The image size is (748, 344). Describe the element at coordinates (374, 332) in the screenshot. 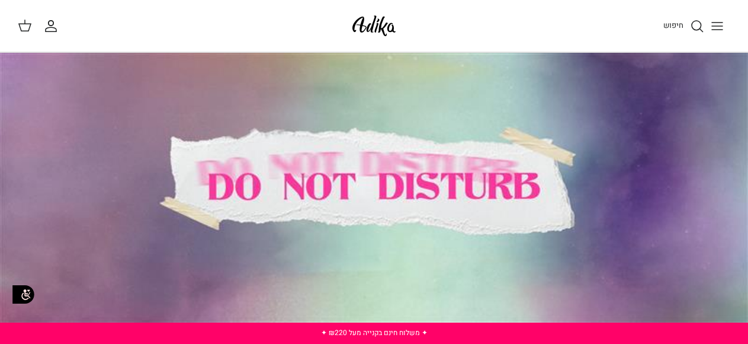

I see `a: ✦ משלוח חינם בקנייה מעל ₪220 ✦` at that location.